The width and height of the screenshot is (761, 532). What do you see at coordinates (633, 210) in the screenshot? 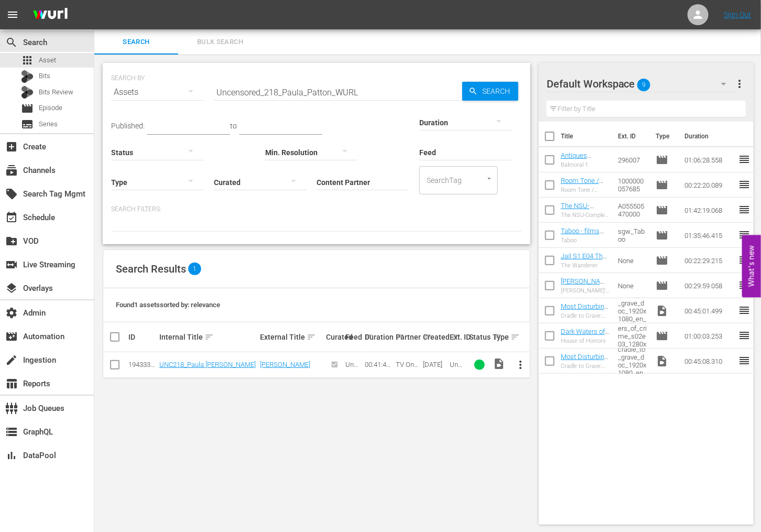
I see `td: A055505470000` at bounding box center [633, 210].